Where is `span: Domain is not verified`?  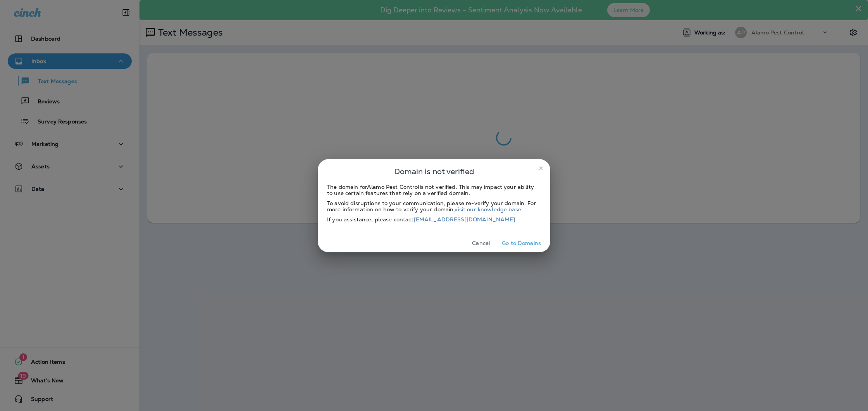 span: Domain is not verified is located at coordinates (434, 171).